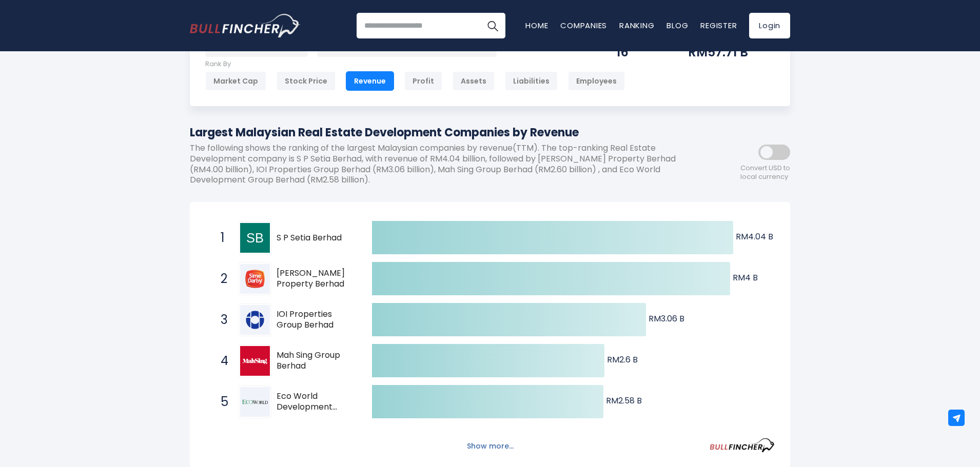 The width and height of the screenshot is (980, 467). What do you see at coordinates (745, 278) in the screenshot?
I see `text: RM4 B` at bounding box center [745, 278].